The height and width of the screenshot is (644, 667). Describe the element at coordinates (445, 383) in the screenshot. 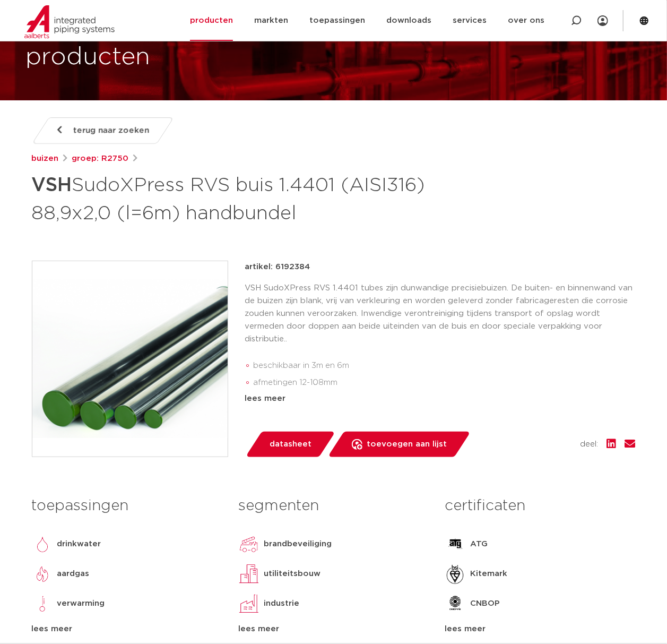

I see `li: afmetingen 12-108mm` at that location.